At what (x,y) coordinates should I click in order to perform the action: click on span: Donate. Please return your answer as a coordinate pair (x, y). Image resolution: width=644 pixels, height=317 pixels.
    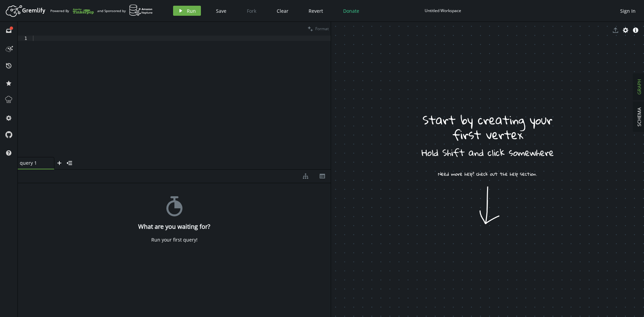
    Looking at the image, I should click on (351, 11).